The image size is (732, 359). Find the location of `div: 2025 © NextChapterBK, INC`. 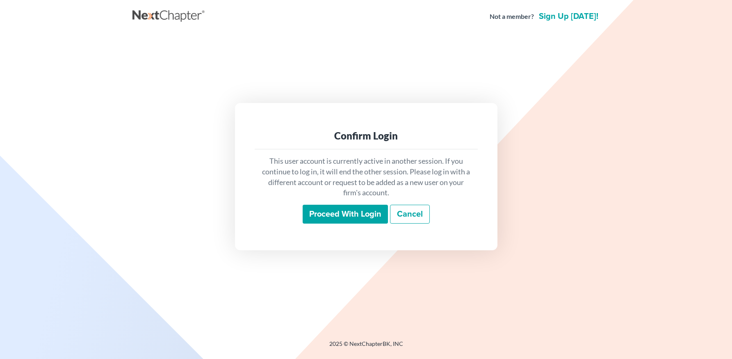

div: 2025 © NextChapterBK, INC is located at coordinates (366, 347).